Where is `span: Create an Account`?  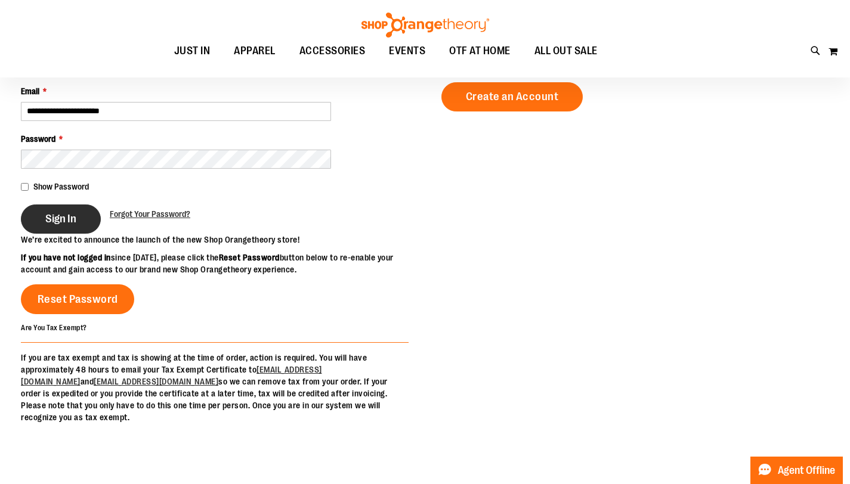
span: Create an Account is located at coordinates (512, 97).